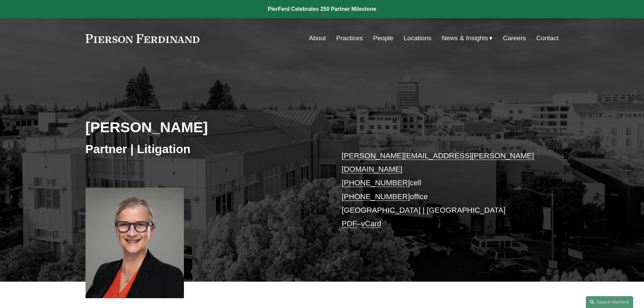 Image resolution: width=644 pixels, height=308 pixels. What do you see at coordinates (609, 302) in the screenshot?
I see `a: Search this site` at bounding box center [609, 302].